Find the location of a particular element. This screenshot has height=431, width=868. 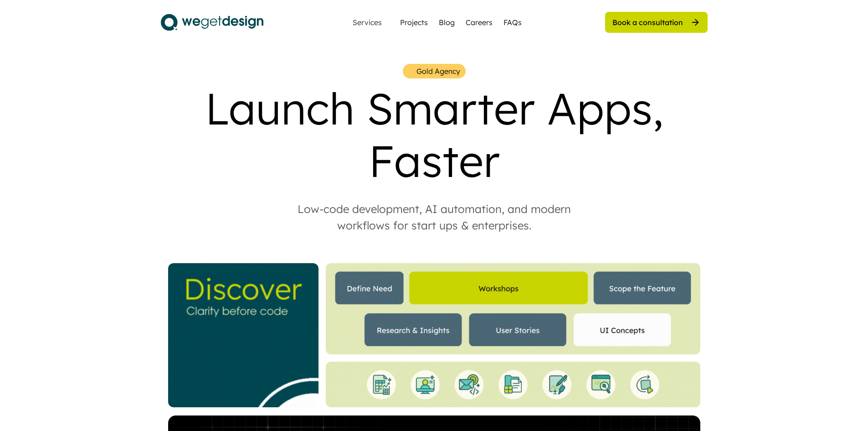

a: FAQs is located at coordinates (513, 22).